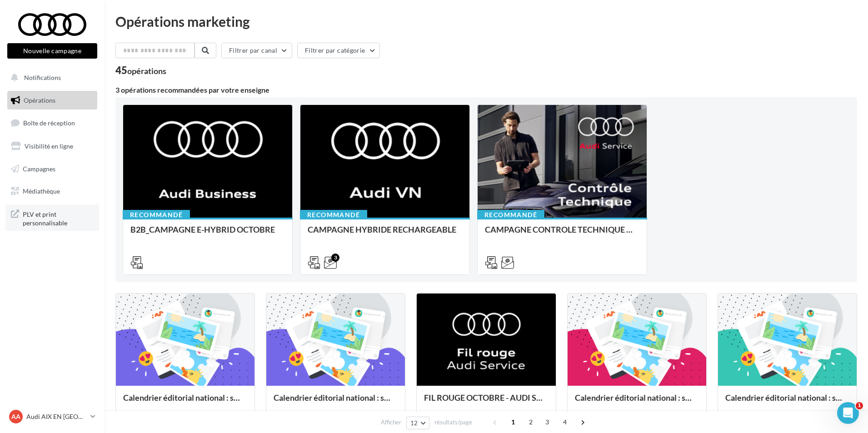 This screenshot has width=868, height=433. What do you see at coordinates (257, 50) in the screenshot?
I see `button: Filtrer par canal` at bounding box center [257, 50].